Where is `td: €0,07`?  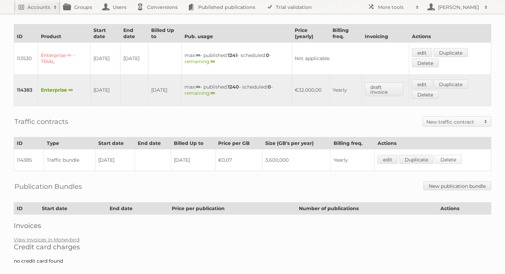
td: €0,07 is located at coordinates (239, 160).